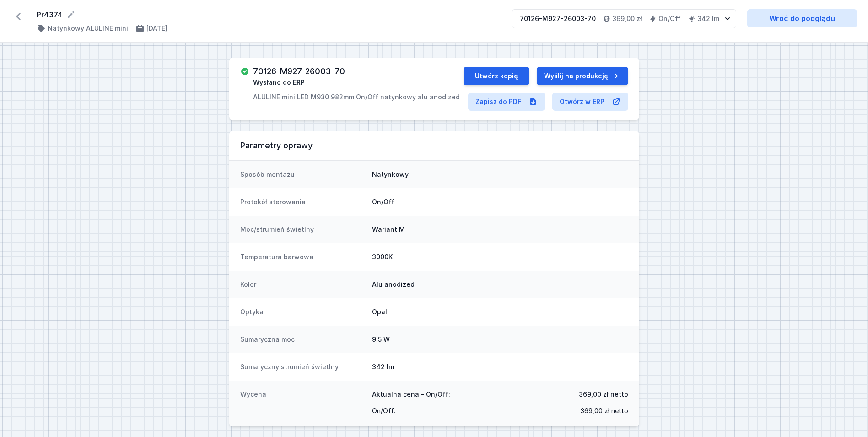 This screenshot has height=437, width=868. I want to click on dt: Wycena, so click(303, 403).